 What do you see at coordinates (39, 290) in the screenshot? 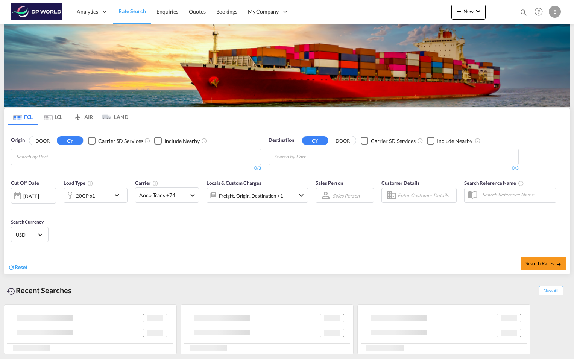
I see `div: Recent Searches` at bounding box center [39, 290].